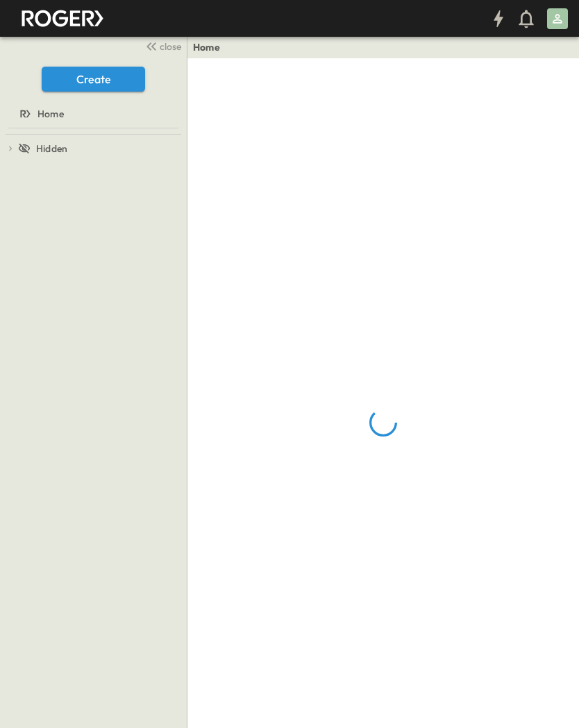  I want to click on button: close, so click(162, 46).